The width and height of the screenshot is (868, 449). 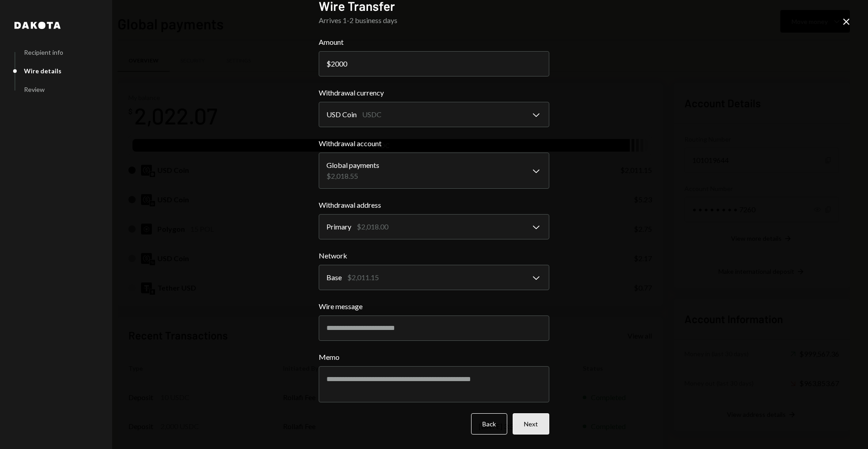 What do you see at coordinates (489, 423) in the screenshot?
I see `button: Back` at bounding box center [489, 423].